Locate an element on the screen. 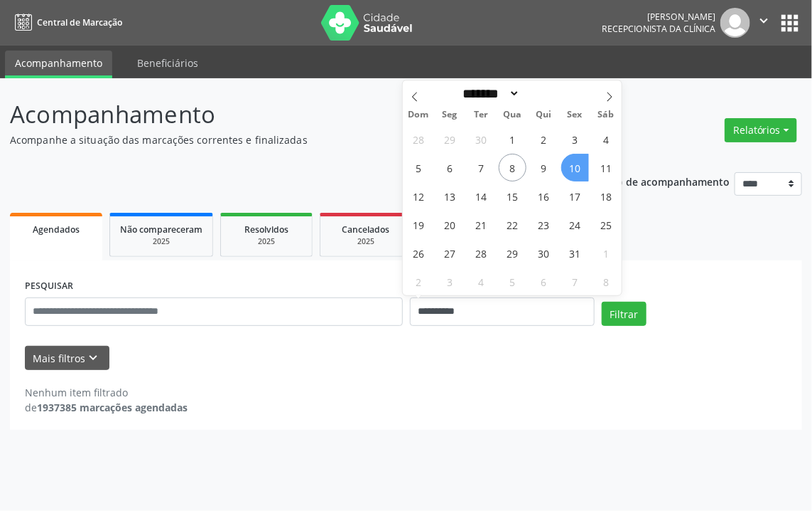  label: PESQUISAR is located at coordinates (49, 286).